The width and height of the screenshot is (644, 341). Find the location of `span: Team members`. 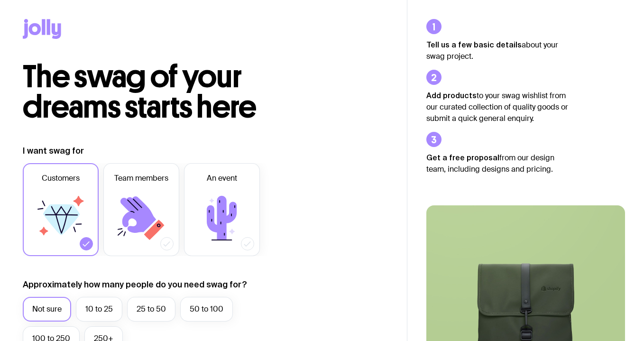

span: Team members is located at coordinates (141, 179).